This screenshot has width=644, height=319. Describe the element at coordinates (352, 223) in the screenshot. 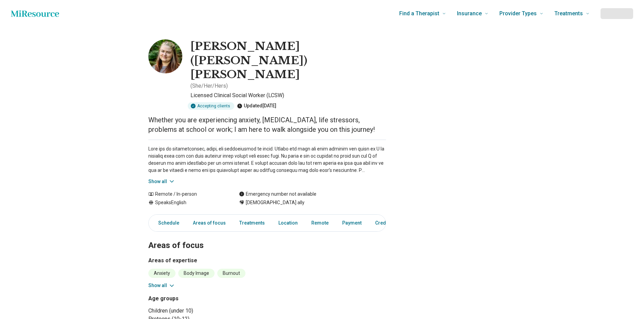

I see `a: Payment` at that location.